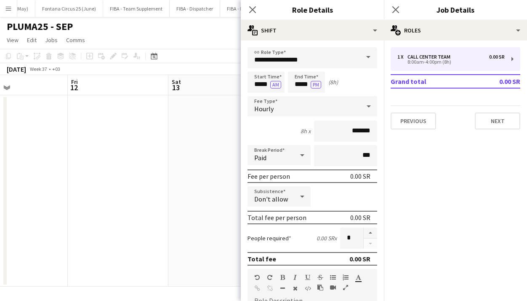  What do you see at coordinates (13, 40) in the screenshot?
I see `span: View` at bounding box center [13, 40].